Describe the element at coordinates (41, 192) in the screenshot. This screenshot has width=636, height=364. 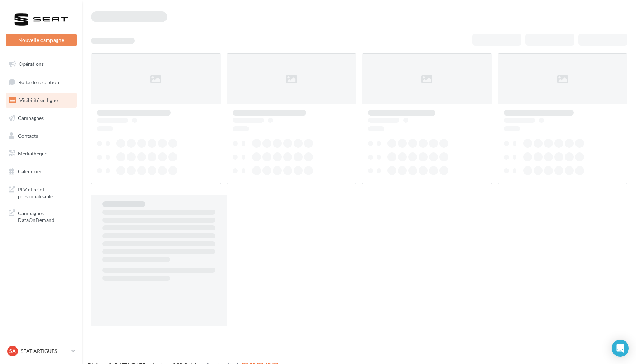
I see `a: PLV et print personnalisable` at that location.